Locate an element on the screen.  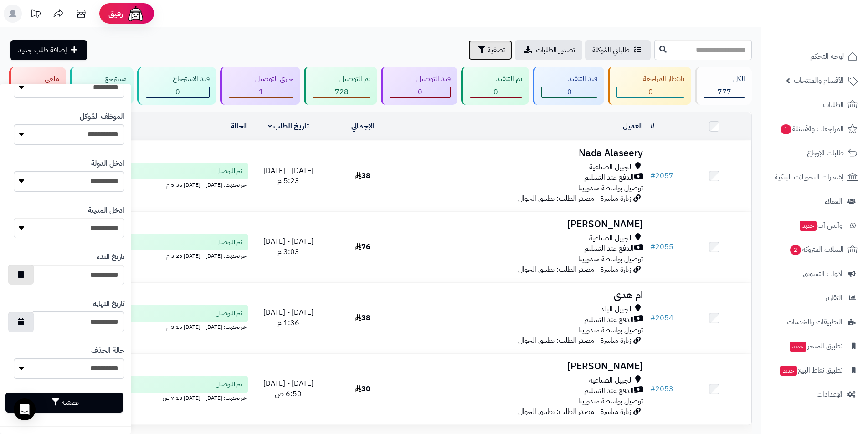
a: المراجعات والأسئلة1 is located at coordinates (815, 129).